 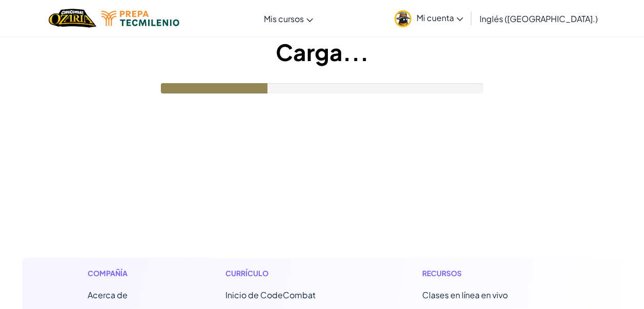 I want to click on img: Hogar, so click(x=72, y=18).